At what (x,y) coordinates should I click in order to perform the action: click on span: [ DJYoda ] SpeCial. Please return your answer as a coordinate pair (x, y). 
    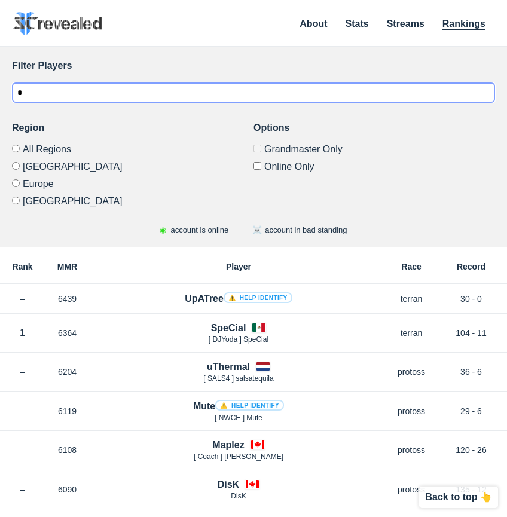
    Looking at the image, I should click on (238, 339).